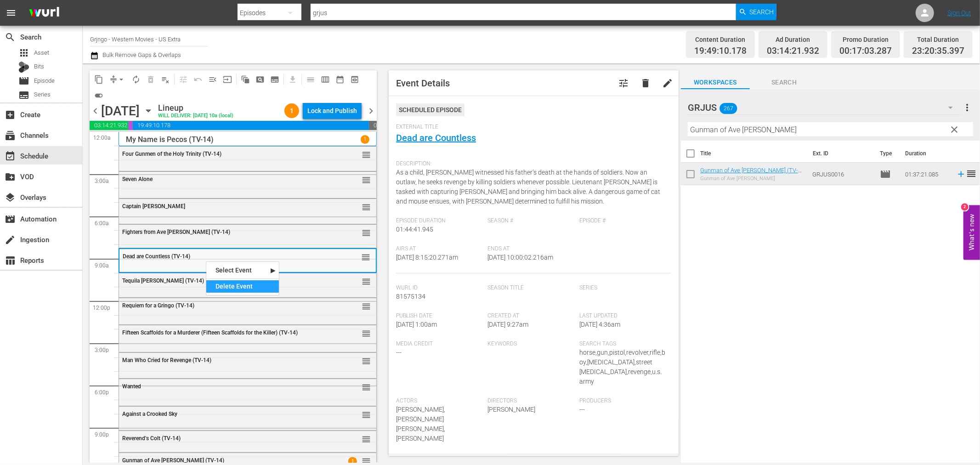 This screenshot has width=980, height=465. What do you see at coordinates (370, 111) in the screenshot?
I see `span: chevron_right` at bounding box center [370, 111].